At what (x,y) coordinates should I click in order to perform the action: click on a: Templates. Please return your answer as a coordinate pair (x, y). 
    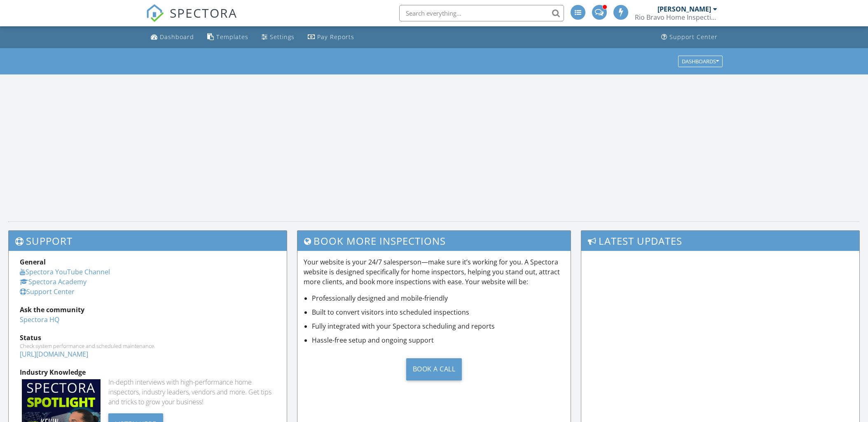
    Looking at the image, I should click on (228, 37).